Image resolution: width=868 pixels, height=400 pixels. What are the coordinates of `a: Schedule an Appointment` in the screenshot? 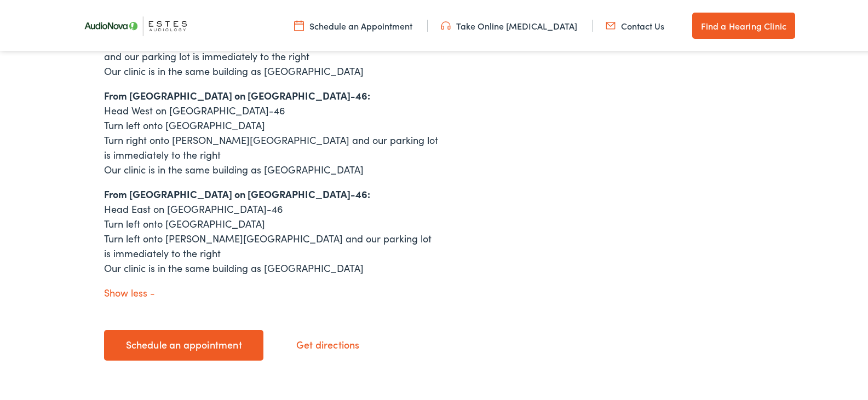 It's located at (353, 24).